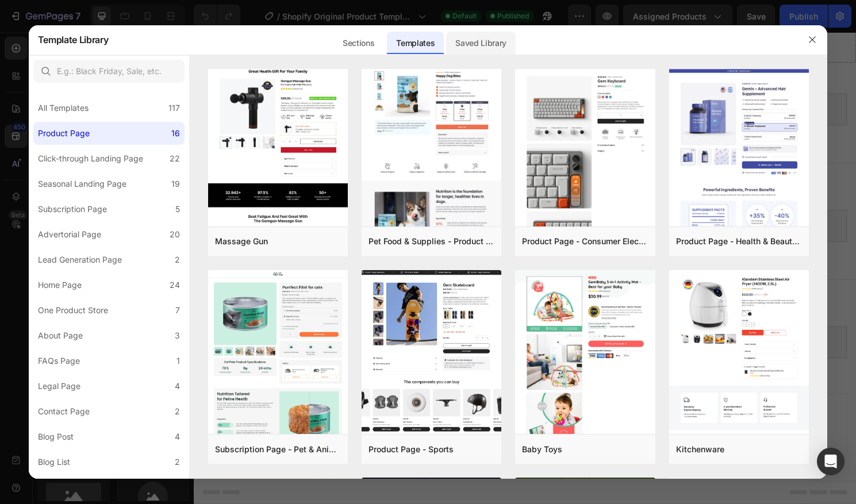 The image size is (856, 504). Describe the element at coordinates (354, 202) in the screenshot. I see `span: Shopify section: product-recommendations` at that location.